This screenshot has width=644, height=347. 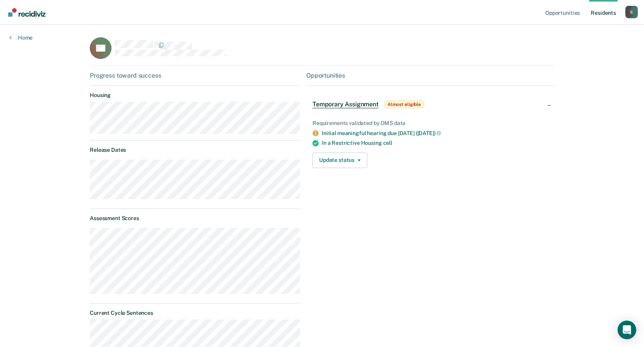 What do you see at coordinates (435, 143) in the screenshot?
I see `div: In a Restrictive Housing` at bounding box center [435, 143].